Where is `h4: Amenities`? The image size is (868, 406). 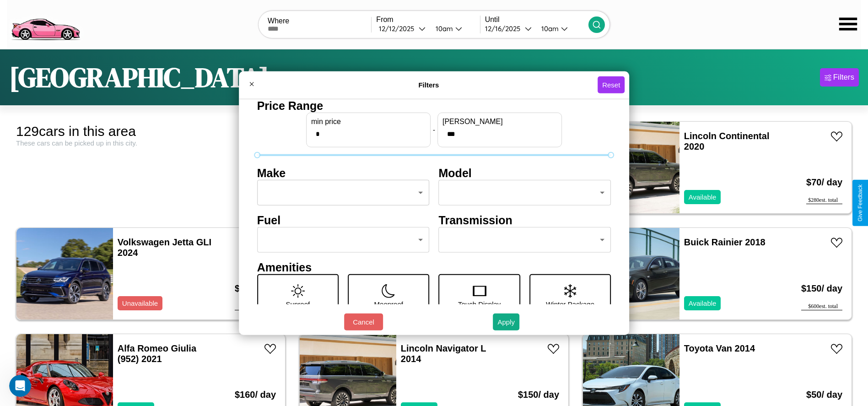 h4: Amenities is located at coordinates (434, 267).